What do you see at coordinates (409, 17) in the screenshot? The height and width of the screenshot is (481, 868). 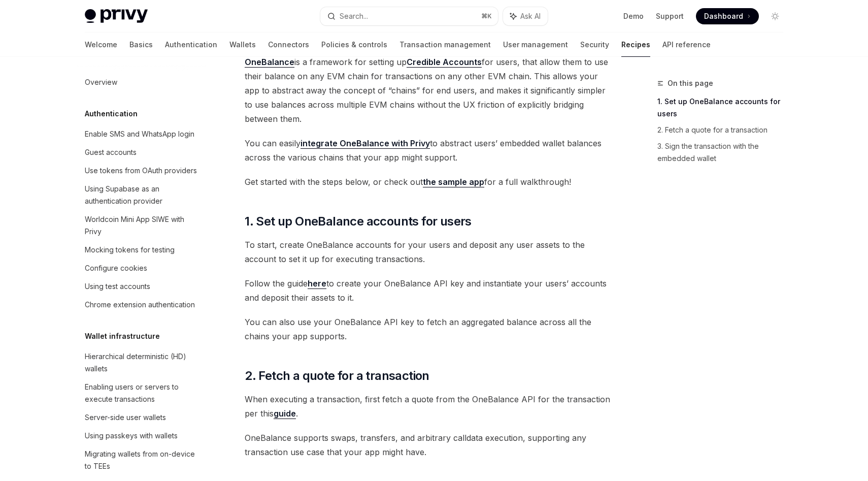 I see `button: Search...⌘K` at bounding box center [409, 17].